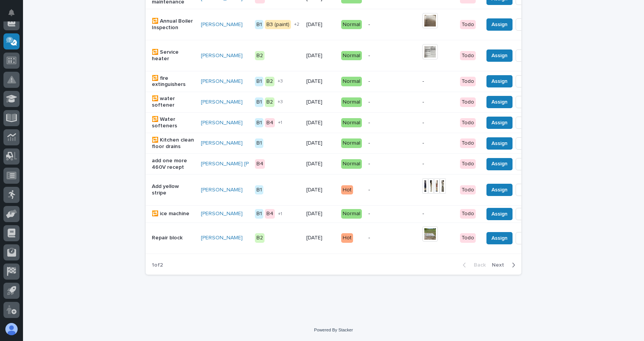 The height and width of the screenshot is (341, 644). I want to click on p: add one more 460V recept, so click(173, 164).